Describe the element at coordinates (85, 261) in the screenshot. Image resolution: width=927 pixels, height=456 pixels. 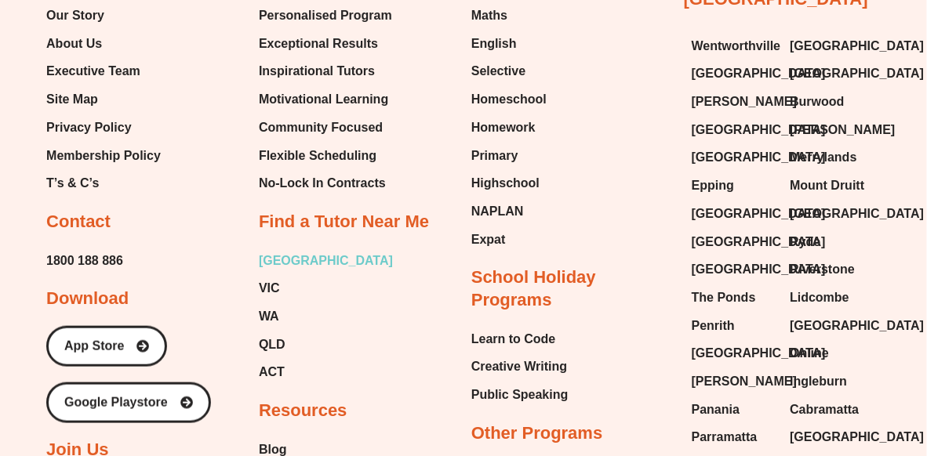
I see `span: 1800 188 886` at that location.